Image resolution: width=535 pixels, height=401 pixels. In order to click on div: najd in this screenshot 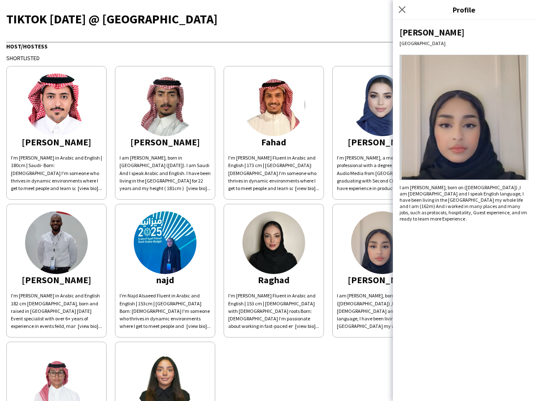, I will do `click(165, 280)`.